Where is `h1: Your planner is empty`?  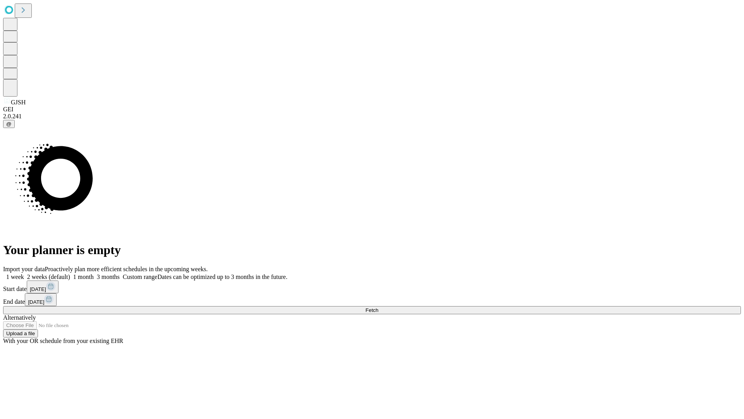 h1: Your planner is empty is located at coordinates (372, 250).